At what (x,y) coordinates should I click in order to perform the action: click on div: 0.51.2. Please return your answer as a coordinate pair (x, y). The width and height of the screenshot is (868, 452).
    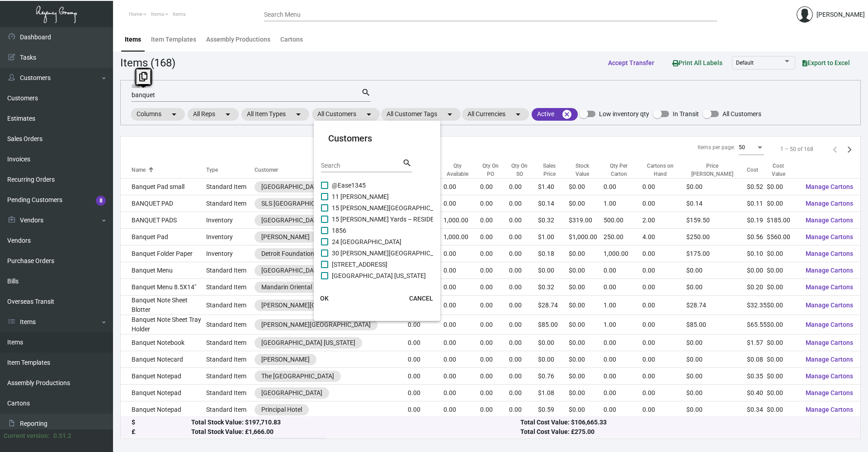
    Looking at the image, I should click on (62, 435).